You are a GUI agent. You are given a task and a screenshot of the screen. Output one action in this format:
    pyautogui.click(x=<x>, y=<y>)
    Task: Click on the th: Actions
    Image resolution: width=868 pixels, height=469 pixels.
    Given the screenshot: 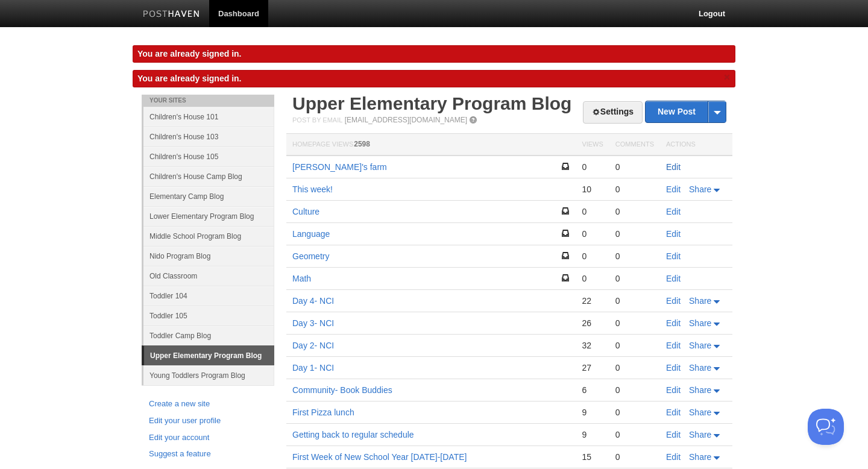 What is the action you would take?
    pyautogui.click(x=696, y=145)
    